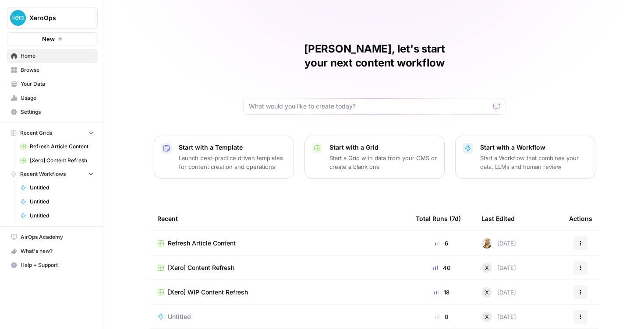 This screenshot has width=644, height=329. I want to click on a: Settings, so click(52, 112).